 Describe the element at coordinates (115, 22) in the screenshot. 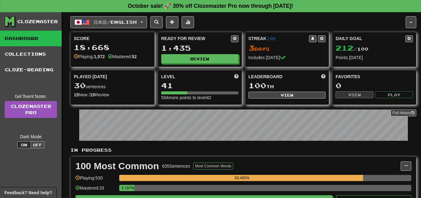

I see `span: 日本語 / English` at that location.